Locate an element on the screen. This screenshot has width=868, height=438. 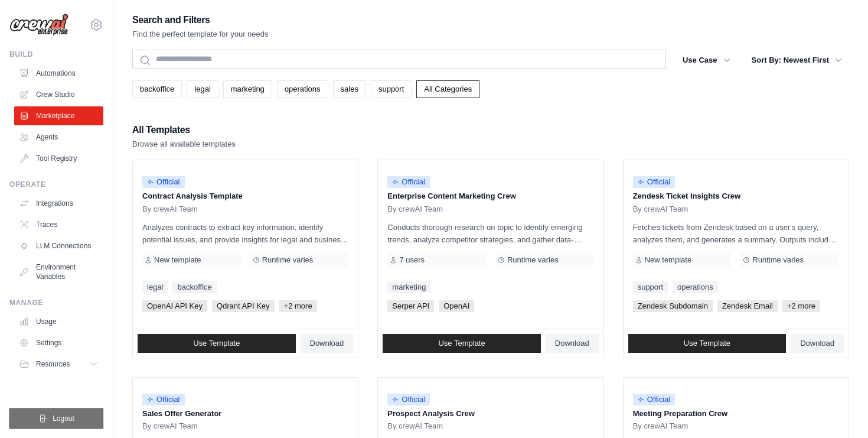
a: Marketplace is located at coordinates (58, 116).